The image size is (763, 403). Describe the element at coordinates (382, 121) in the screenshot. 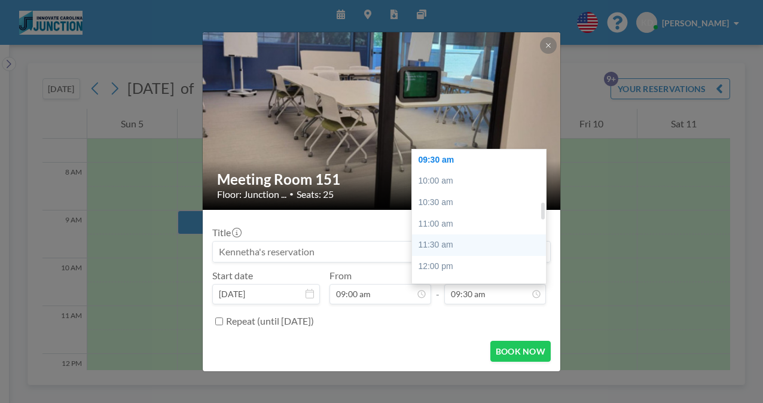

I see `img: 537.jpg` at that location.